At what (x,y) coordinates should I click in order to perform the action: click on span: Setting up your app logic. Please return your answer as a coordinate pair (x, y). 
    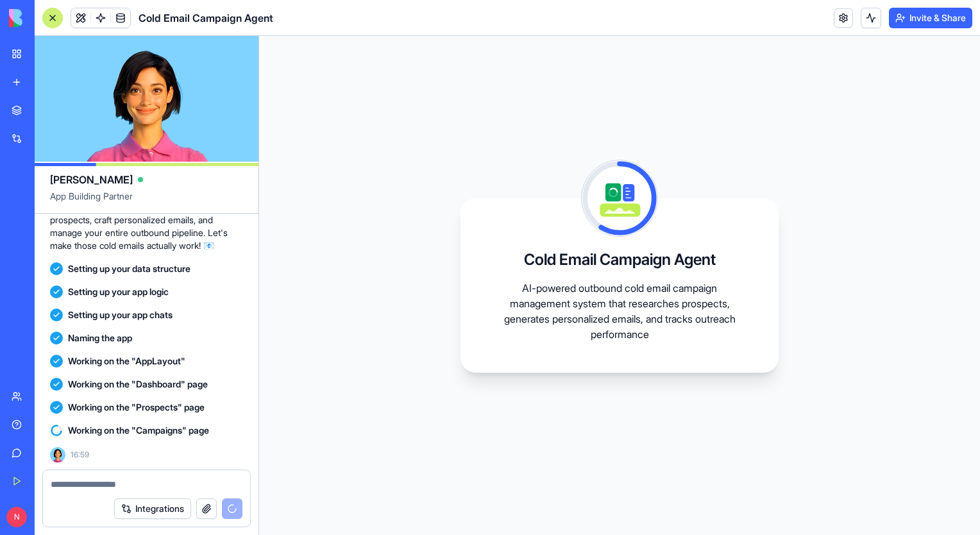
    Looking at the image, I should click on (118, 292).